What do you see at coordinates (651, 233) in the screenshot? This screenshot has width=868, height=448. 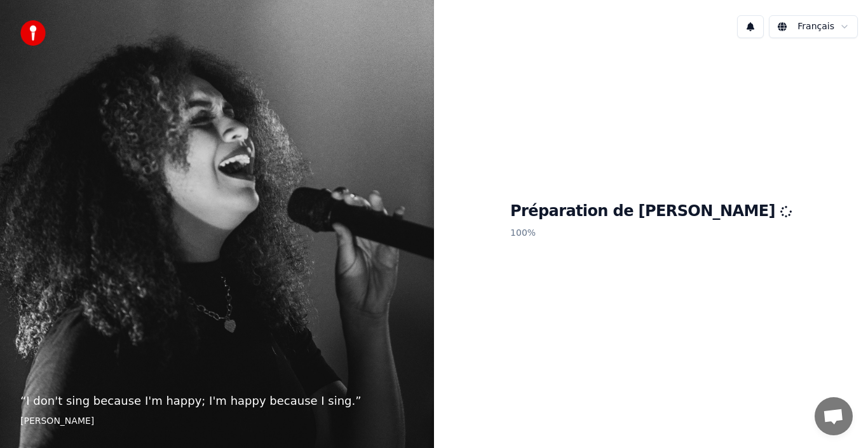 I see `p: 100 %` at bounding box center [651, 233].